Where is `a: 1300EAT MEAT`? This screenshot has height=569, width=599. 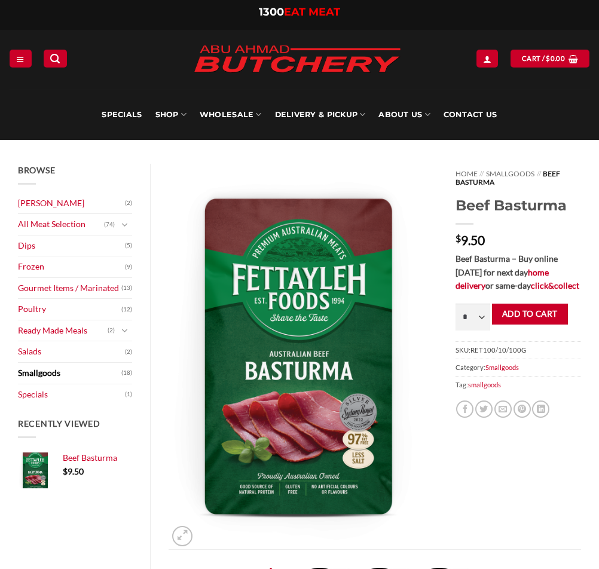
a: 1300EAT MEAT is located at coordinates (300, 12).